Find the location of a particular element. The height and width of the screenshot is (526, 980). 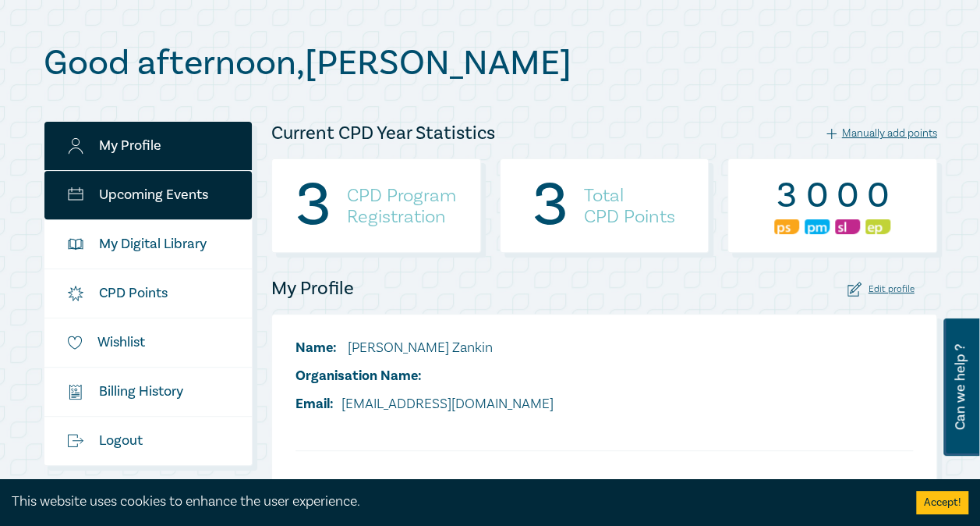

a: My Digital Library is located at coordinates (148, 244).